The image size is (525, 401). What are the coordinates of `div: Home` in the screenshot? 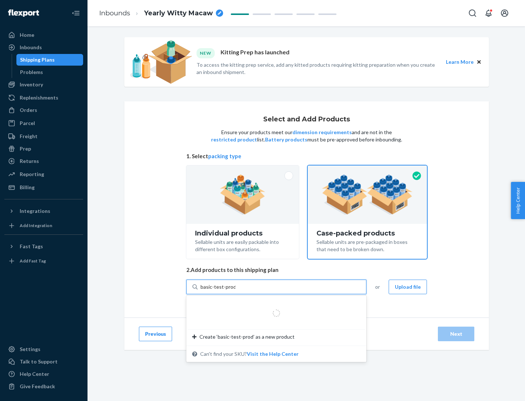 It's located at (27, 35).